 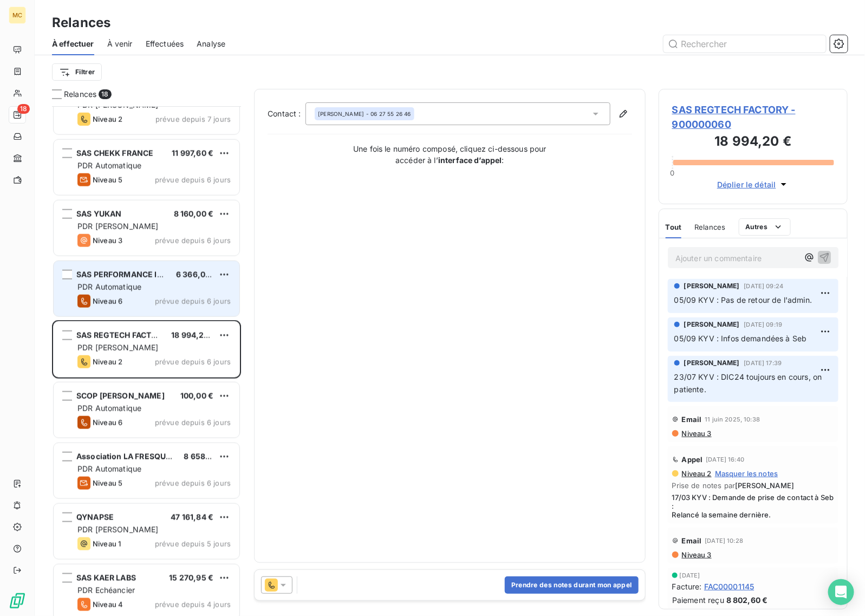 I want to click on span: SAS REGTECH FACTORY, so click(x=122, y=334).